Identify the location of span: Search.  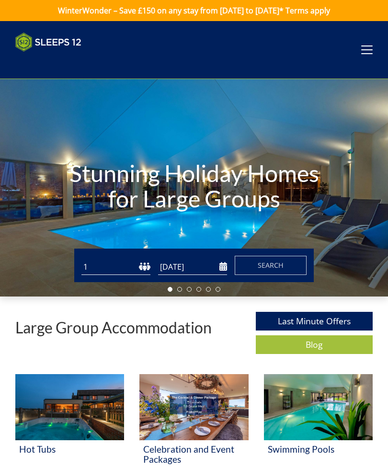
(271, 265).